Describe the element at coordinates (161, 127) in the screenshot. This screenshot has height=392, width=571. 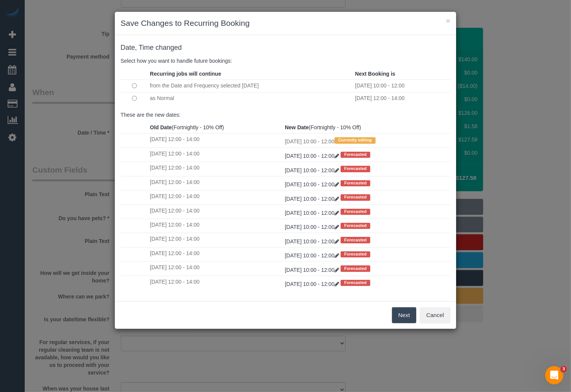
I see `strong: Old Date` at that location.